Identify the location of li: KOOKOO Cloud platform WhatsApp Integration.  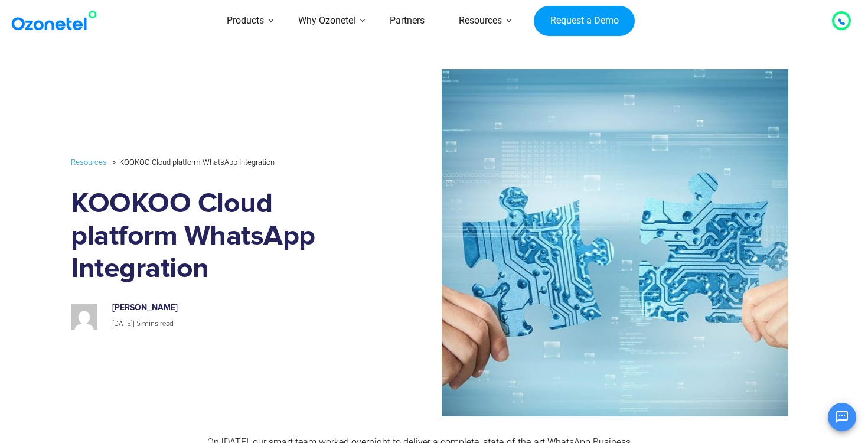
(192, 161).